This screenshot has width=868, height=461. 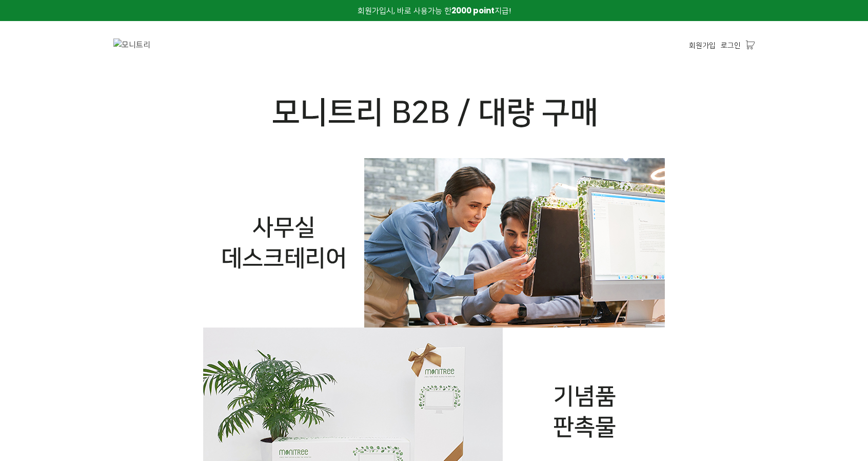 I want to click on span: 회원가입, so click(x=702, y=45).